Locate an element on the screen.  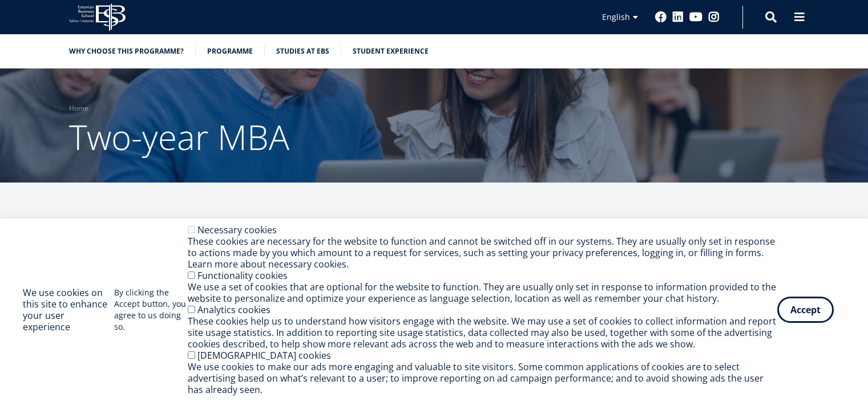
a: Student experience is located at coordinates (390, 52).